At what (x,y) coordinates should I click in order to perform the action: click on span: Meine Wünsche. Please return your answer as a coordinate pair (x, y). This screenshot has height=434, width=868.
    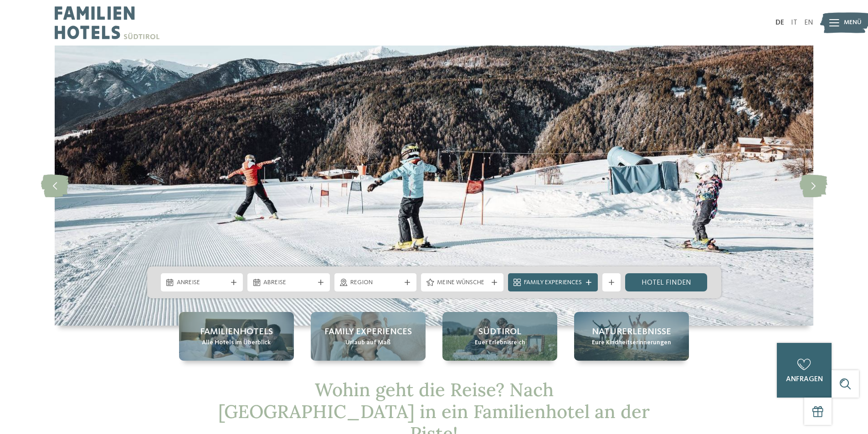
    Looking at the image, I should click on (462, 283).